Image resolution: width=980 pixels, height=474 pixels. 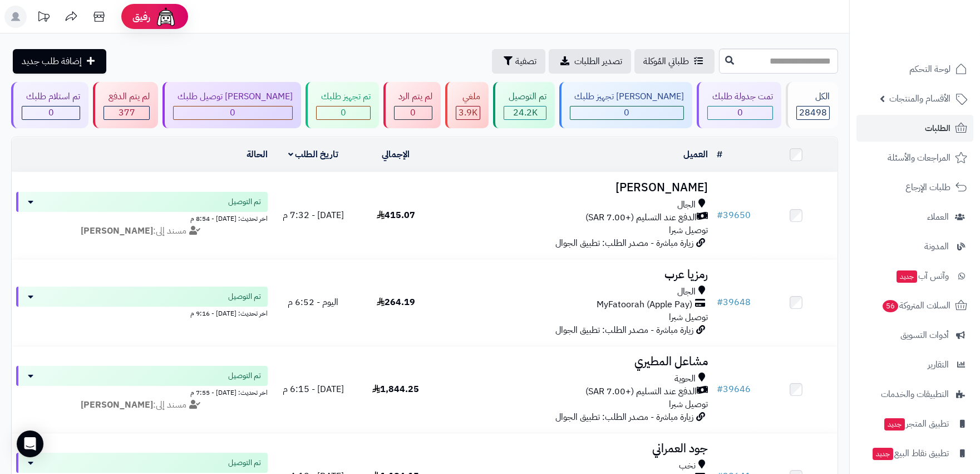 What do you see at coordinates (141, 17) in the screenshot?
I see `span: رفيق` at bounding box center [141, 17].